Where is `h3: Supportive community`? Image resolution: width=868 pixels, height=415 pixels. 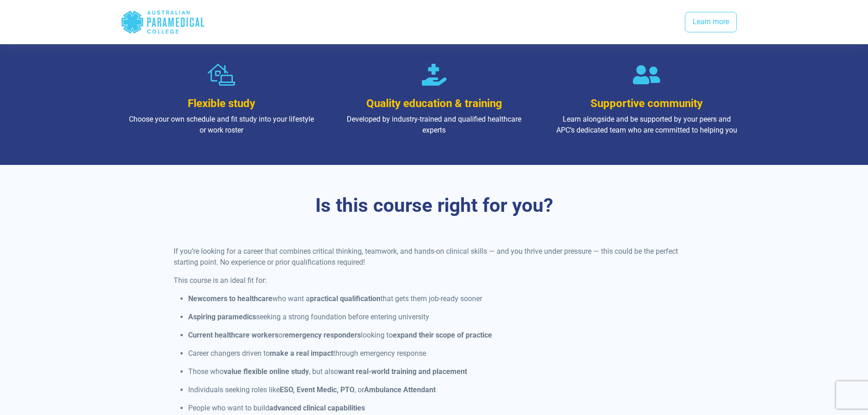
h3: Supportive community is located at coordinates (646, 104).